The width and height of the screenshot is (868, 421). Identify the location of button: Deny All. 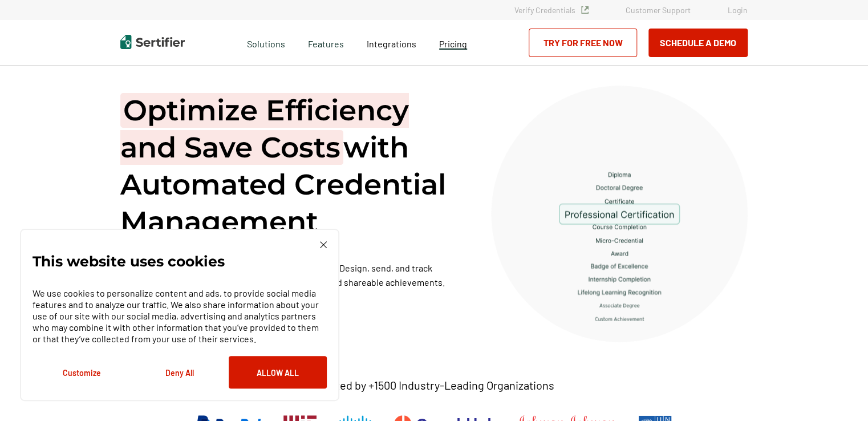
(180, 372).